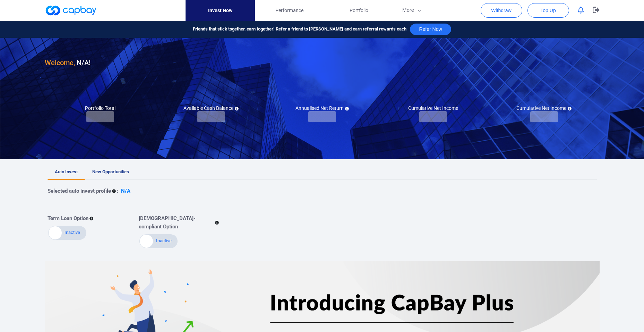  Describe the element at coordinates (68, 218) in the screenshot. I see `p: Term Loan Option` at that location.